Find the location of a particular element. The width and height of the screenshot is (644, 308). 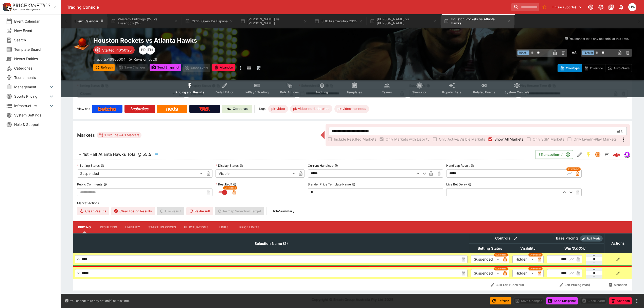

svg: Suspended is located at coordinates (598, 155).